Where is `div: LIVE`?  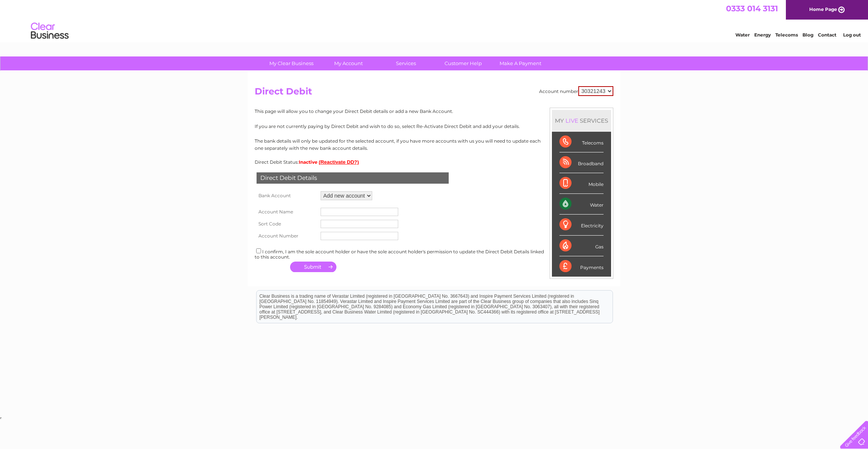 div: LIVE is located at coordinates (572, 120).